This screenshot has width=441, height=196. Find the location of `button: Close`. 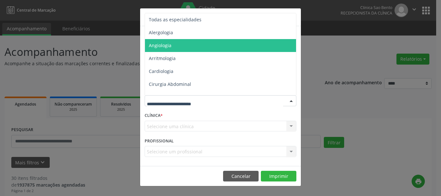

button: Close is located at coordinates (295, 16).